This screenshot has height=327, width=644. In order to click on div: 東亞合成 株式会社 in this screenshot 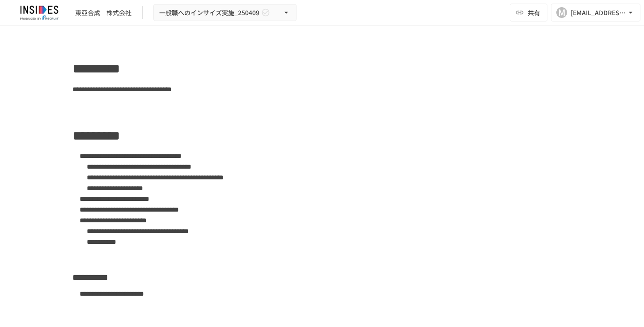, I will do `click(103, 13)`.